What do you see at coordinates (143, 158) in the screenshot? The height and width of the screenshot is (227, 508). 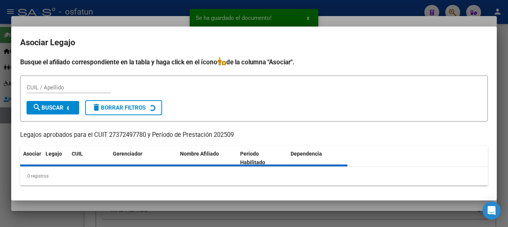 I see `datatable-header-cell: Gerenciador` at bounding box center [143, 158].